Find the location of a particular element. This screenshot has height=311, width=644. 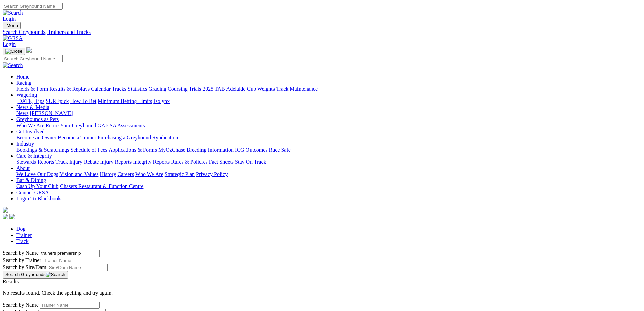

a: News is located at coordinates (23, 113).